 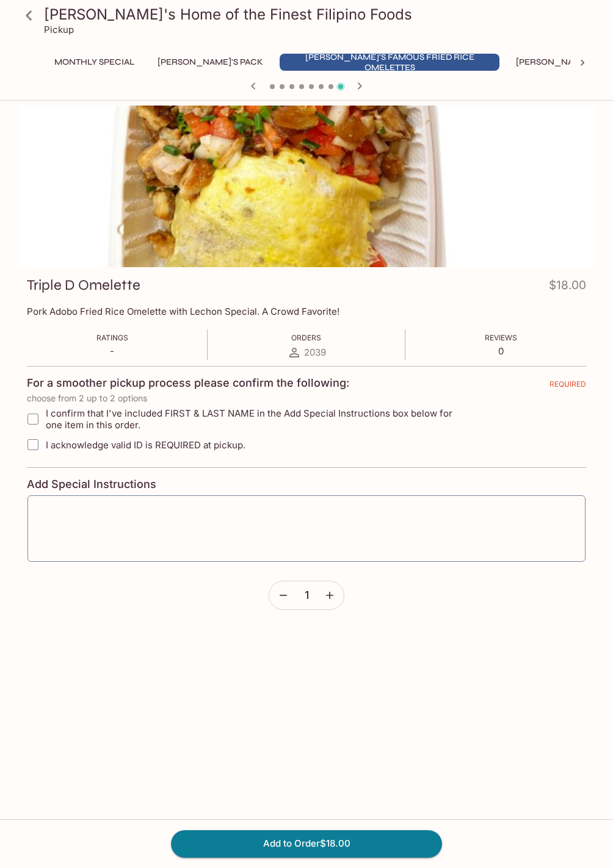 What do you see at coordinates (501, 351) in the screenshot?
I see `p: 0` at bounding box center [501, 351].